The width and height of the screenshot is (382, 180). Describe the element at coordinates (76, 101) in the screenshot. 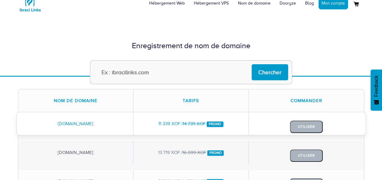

I see `div: Nom de domaine` at that location.